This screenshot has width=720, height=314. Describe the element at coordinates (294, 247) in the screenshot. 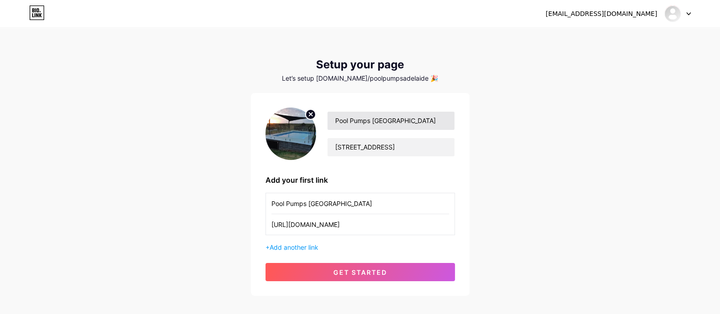

I see `span: Add another link` at that location.